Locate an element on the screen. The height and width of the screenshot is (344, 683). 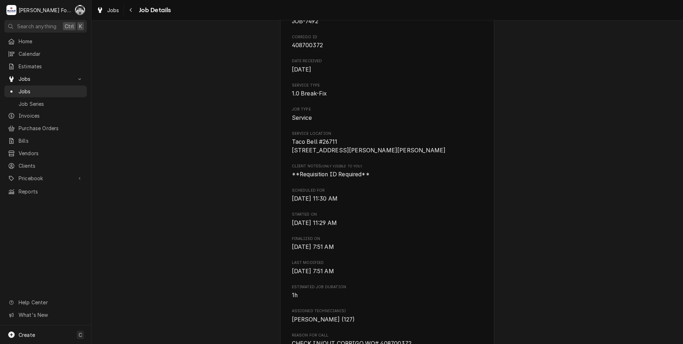
span: Reports is located at coordinates (51, 191).